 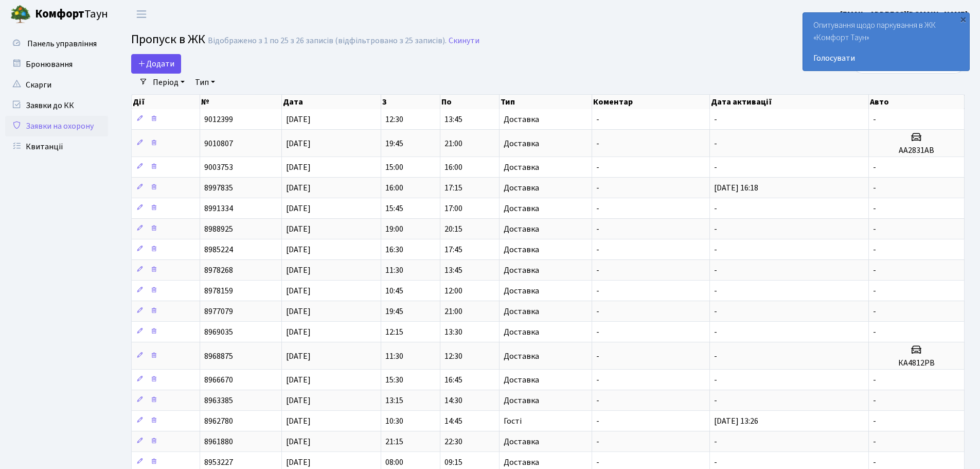 I want to click on a: Скарги, so click(x=56, y=85).